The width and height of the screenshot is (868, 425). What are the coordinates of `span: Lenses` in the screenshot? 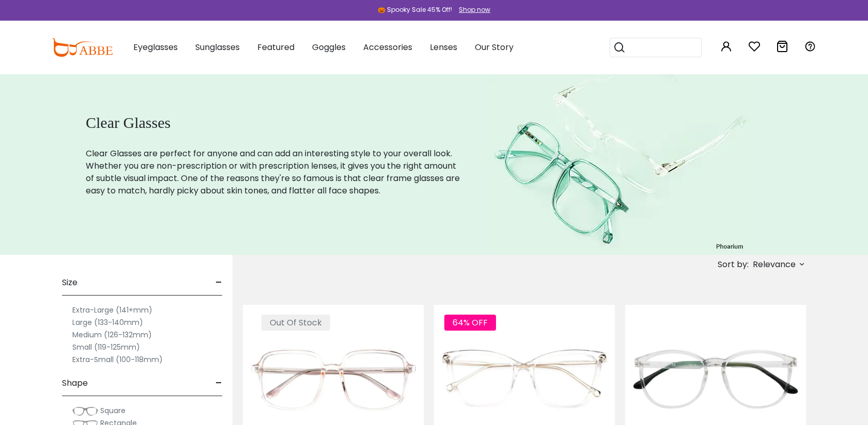 It's located at (443, 47).